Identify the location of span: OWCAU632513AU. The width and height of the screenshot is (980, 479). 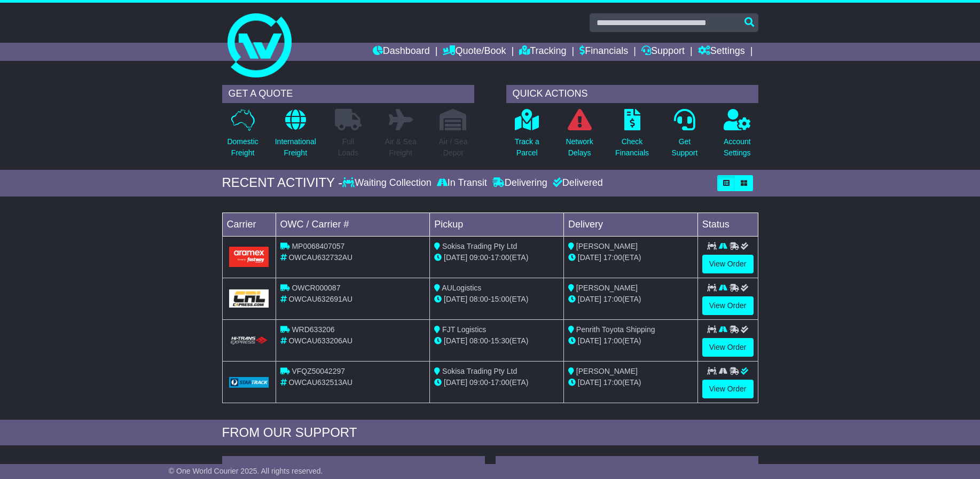
(321, 382).